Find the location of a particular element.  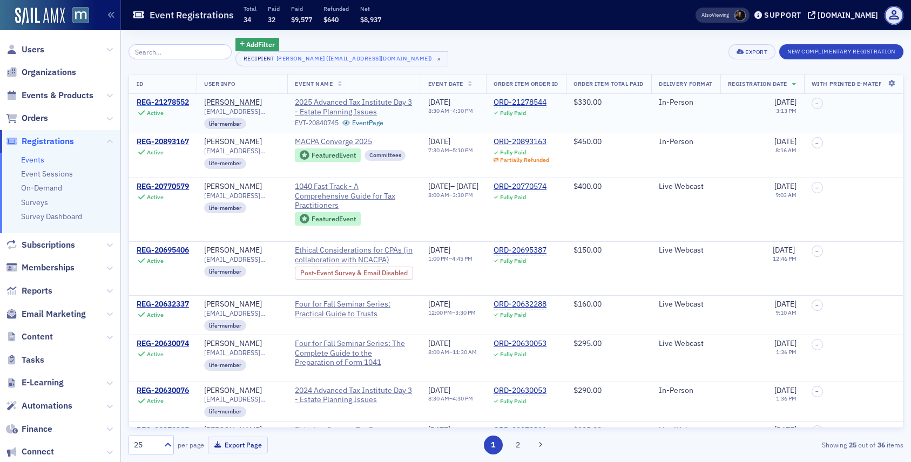

h1: Event Registrations is located at coordinates (192, 15).